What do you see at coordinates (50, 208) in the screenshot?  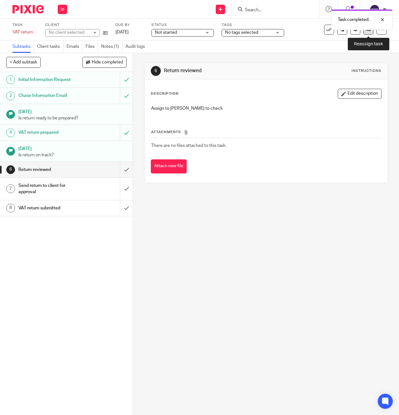 I see `h1: VAT return submitted` at bounding box center [50, 208].